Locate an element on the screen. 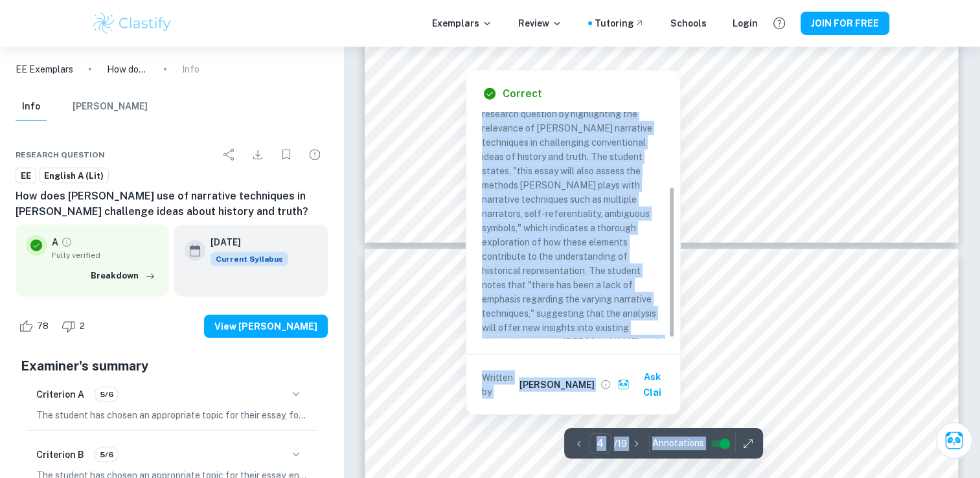 The width and height of the screenshot is (980, 478). p: Review is located at coordinates (540, 23).